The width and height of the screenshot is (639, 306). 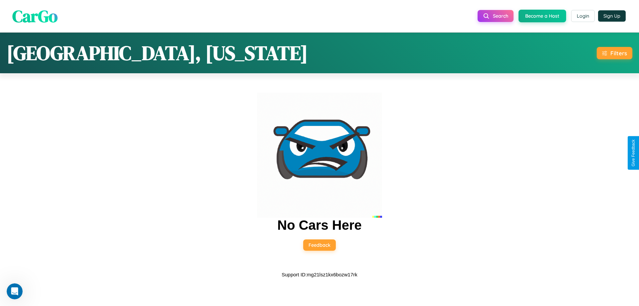 I want to click on div: Give Feedback, so click(x=633, y=153).